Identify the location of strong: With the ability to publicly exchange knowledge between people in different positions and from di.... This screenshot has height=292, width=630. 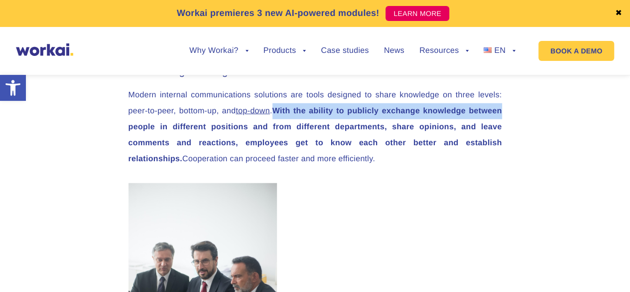
(315, 135).